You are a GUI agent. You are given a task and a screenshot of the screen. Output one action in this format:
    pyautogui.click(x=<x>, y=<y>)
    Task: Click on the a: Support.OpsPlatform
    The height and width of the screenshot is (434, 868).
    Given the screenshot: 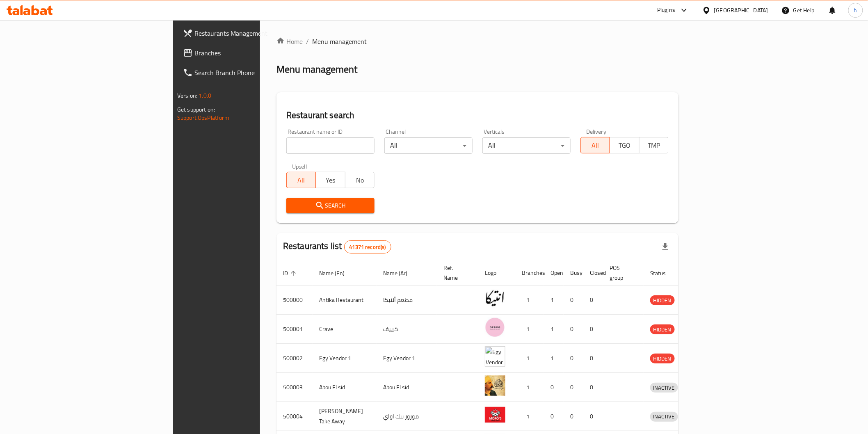 What is the action you would take?
    pyautogui.click(x=203, y=118)
    